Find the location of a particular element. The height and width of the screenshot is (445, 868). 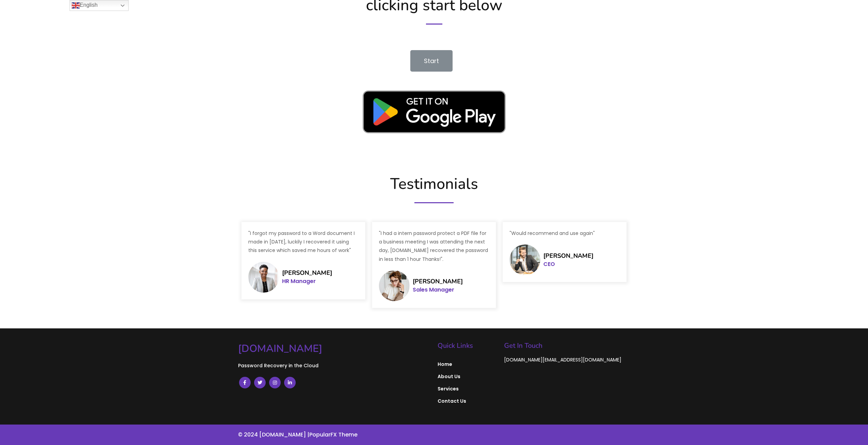

h5: Quick Links is located at coordinates (468, 346).